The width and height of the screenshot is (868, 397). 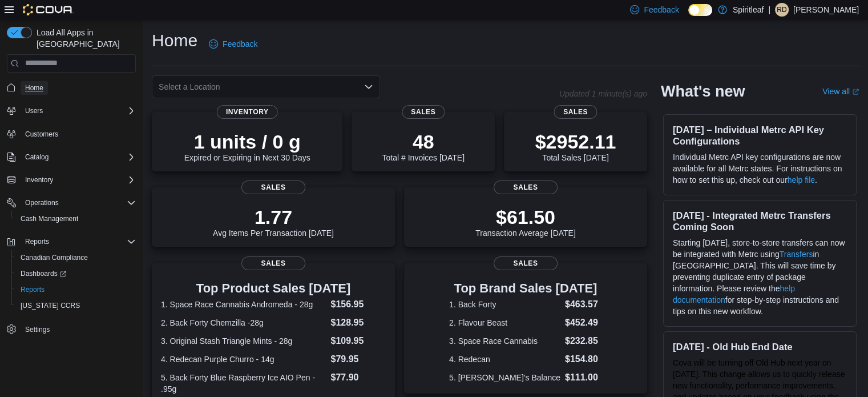 I want to click on a: Feedback, so click(x=233, y=44).